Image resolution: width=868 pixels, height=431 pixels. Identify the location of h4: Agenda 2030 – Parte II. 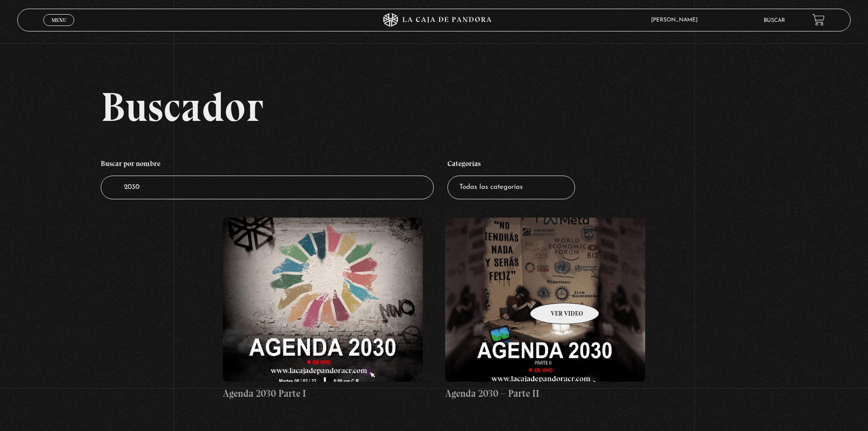
(545, 393).